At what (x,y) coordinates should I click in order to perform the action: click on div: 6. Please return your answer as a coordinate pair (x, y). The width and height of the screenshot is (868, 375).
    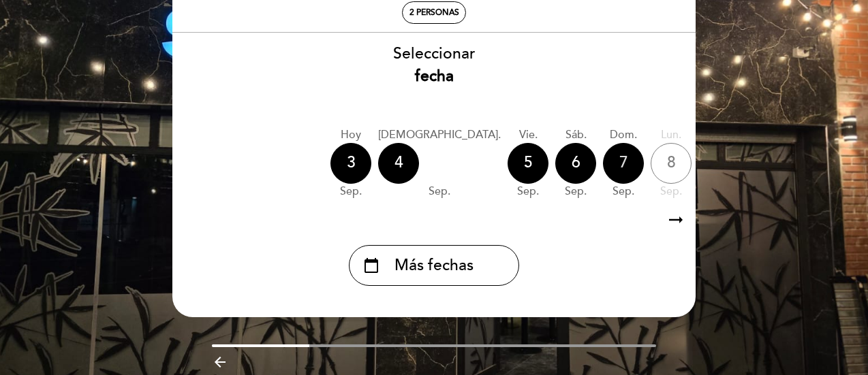
    Looking at the image, I should click on (575, 163).